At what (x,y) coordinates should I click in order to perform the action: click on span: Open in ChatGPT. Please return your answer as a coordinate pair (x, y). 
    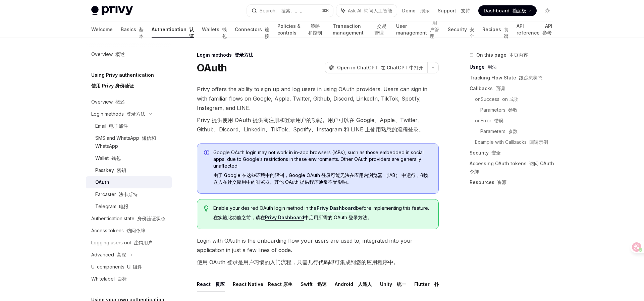
    Looking at the image, I should click on (380, 68).